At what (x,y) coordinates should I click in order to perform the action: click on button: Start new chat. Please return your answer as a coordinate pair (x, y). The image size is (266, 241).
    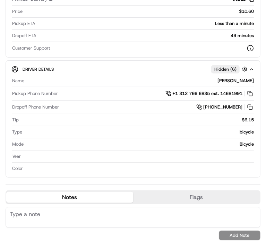
    Looking at the image, I should click on (122, 72).